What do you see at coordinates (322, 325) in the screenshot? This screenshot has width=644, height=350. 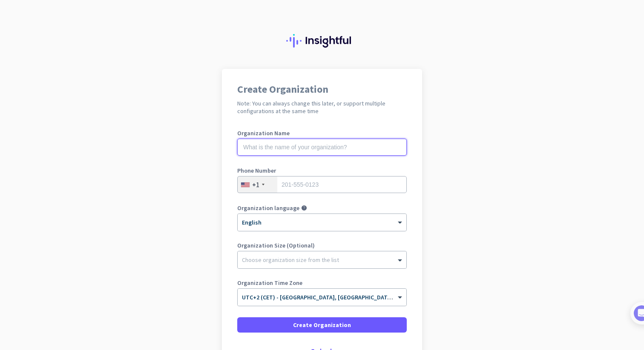 I see `button: Create Organization` at bounding box center [322, 325].